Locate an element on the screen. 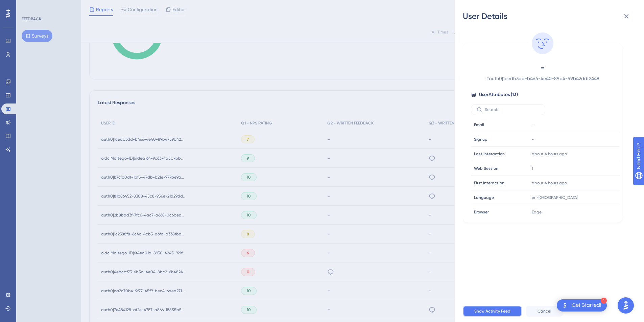 This screenshot has height=322, width=644. span: Browser is located at coordinates (482, 212).